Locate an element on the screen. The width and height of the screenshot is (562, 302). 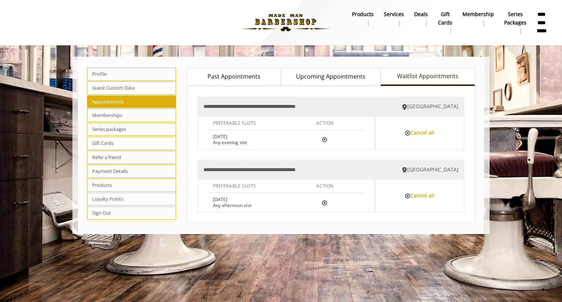
b: gift cards is located at coordinates (445, 18).